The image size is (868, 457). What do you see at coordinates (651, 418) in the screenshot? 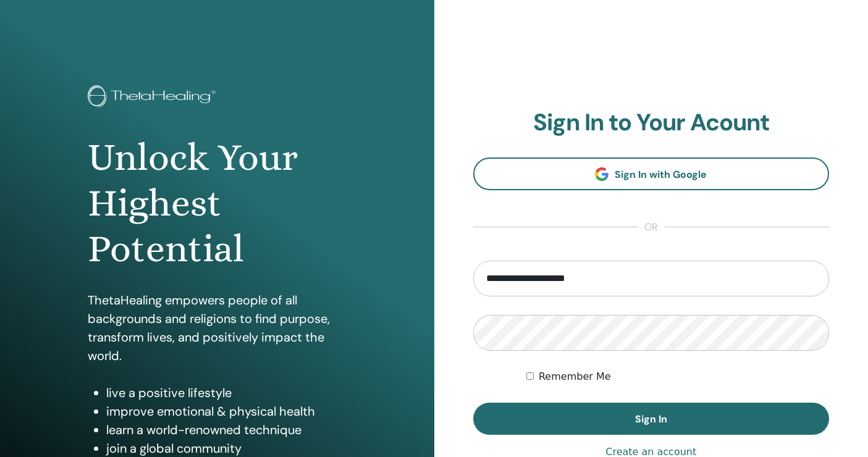
I see `button: Sign In` at bounding box center [651, 418].